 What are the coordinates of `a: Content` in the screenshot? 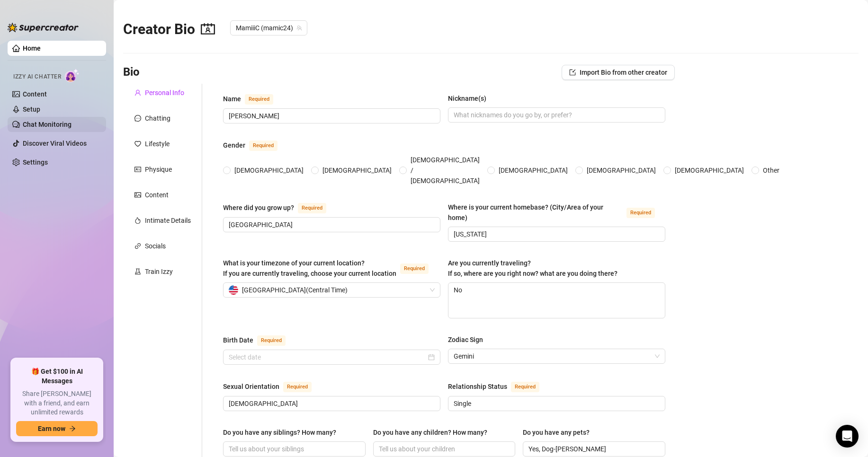 It's located at (34, 94).